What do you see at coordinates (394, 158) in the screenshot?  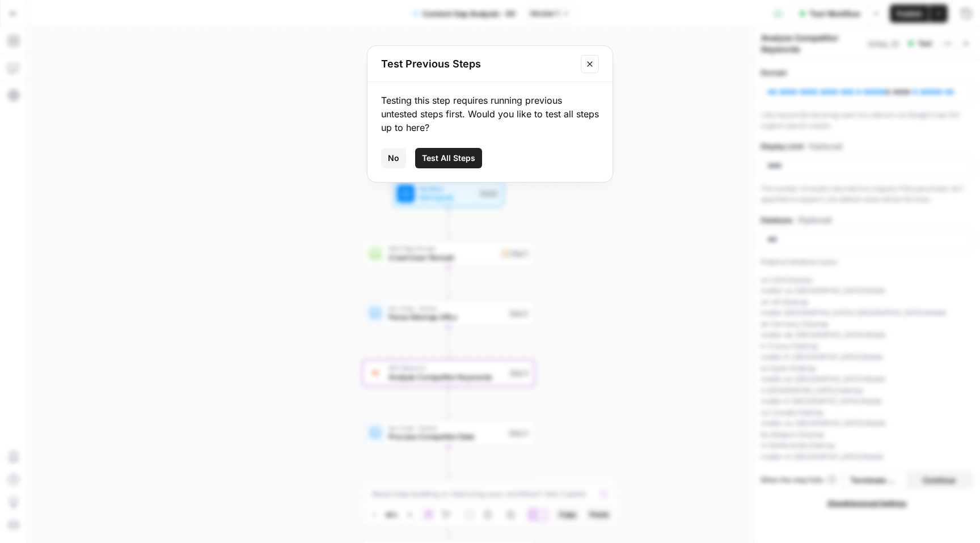 I see `span: No` at bounding box center [394, 158].